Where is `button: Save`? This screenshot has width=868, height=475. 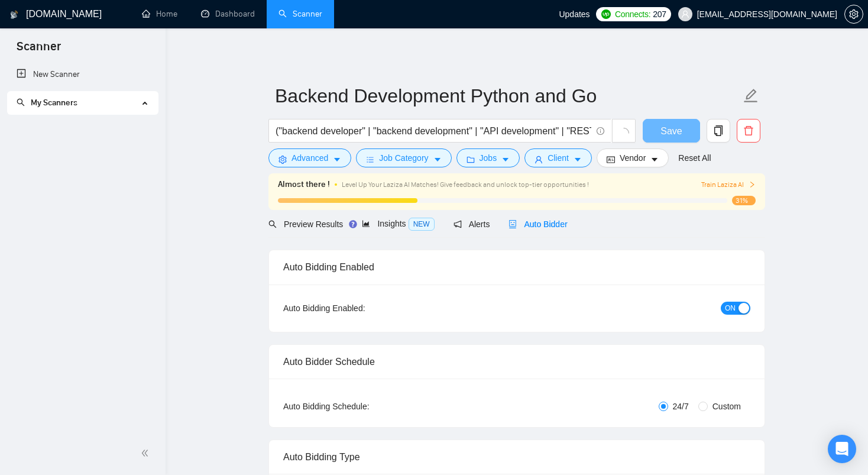 button: Save is located at coordinates (671, 131).